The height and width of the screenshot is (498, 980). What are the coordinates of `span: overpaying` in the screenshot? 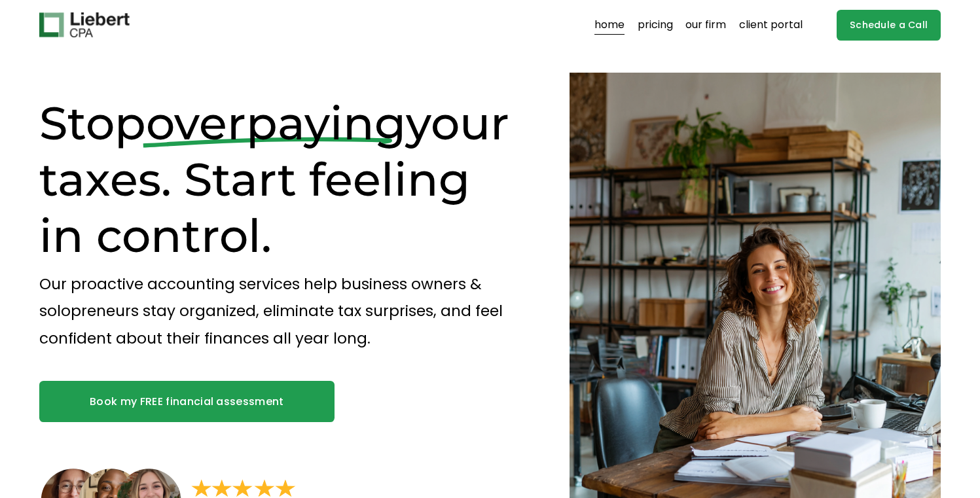 It's located at (276, 123).